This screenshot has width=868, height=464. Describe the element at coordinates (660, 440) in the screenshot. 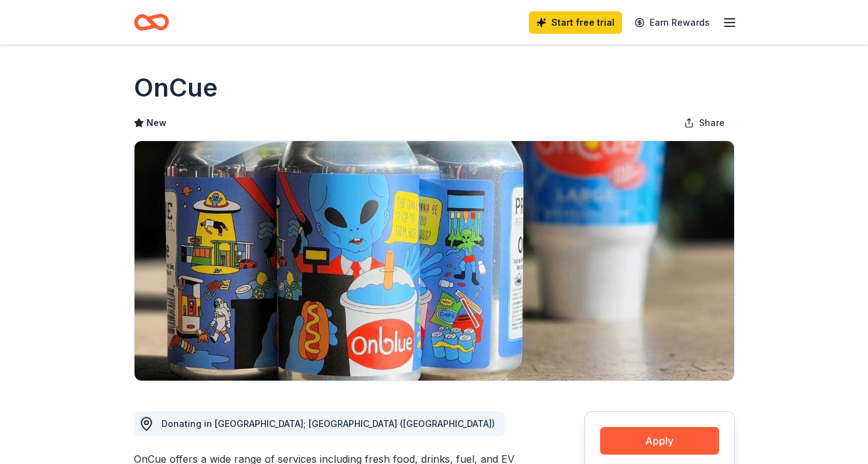

I see `button: Apply` at that location.